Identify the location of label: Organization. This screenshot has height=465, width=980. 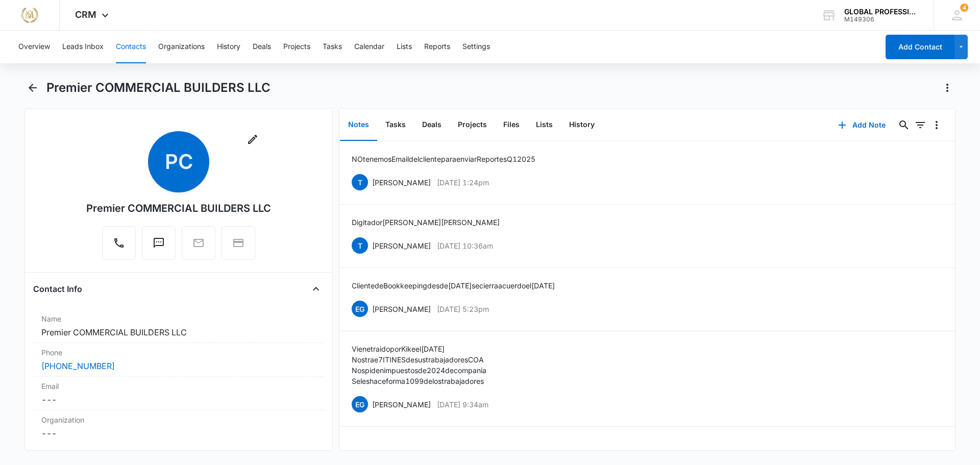
(179, 420).